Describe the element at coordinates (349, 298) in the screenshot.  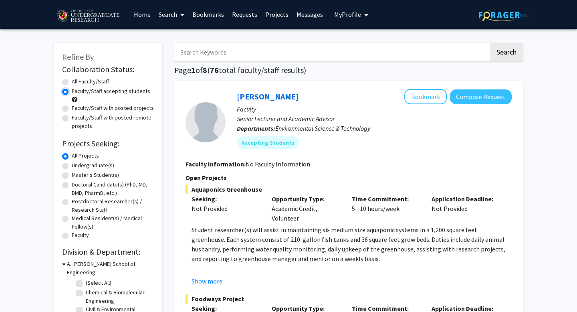
I see `span: Foodways Project` at that location.